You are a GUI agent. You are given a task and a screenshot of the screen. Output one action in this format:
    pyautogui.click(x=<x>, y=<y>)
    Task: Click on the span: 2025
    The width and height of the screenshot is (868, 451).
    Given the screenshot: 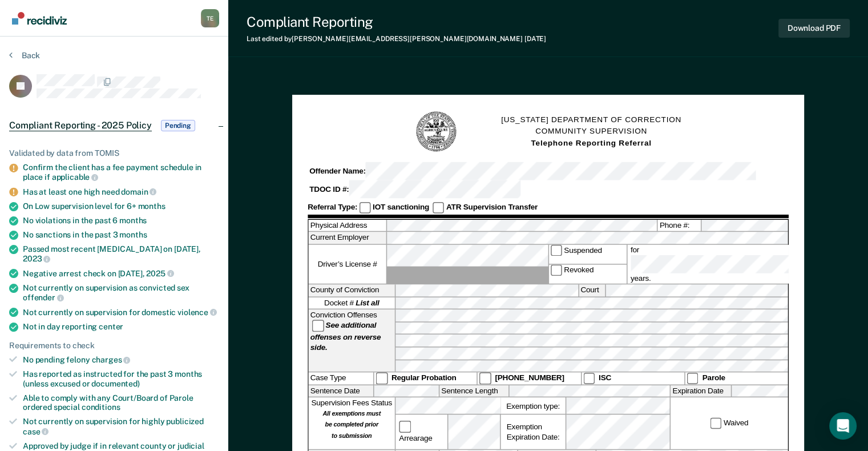 What is the action you would take?
    pyautogui.click(x=160, y=273)
    